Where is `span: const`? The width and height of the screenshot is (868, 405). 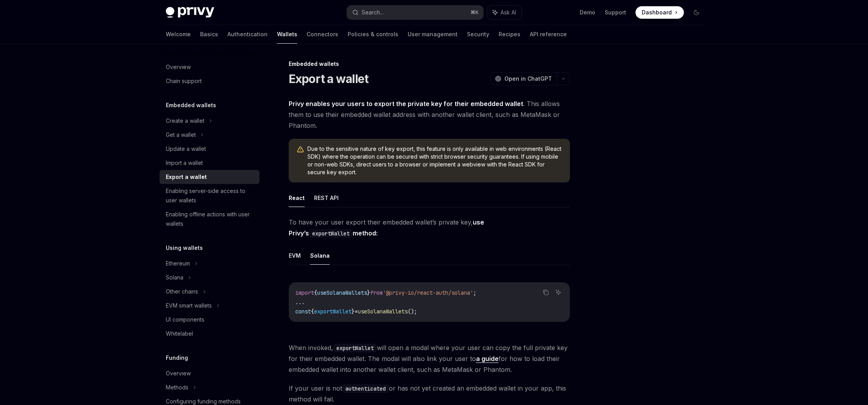 span: const is located at coordinates (303, 312).